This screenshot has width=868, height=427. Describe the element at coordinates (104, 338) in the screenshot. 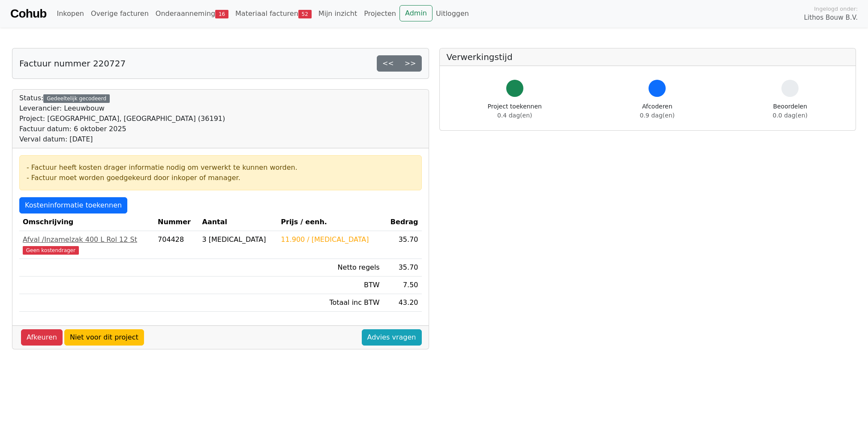

I see `a: Niet voor dit project` at that location.